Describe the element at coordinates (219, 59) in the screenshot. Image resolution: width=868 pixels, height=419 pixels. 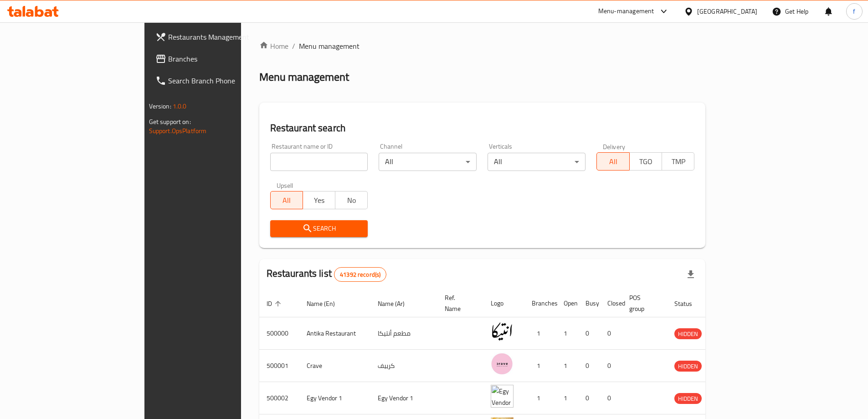
I see `a: Branches` at that location.